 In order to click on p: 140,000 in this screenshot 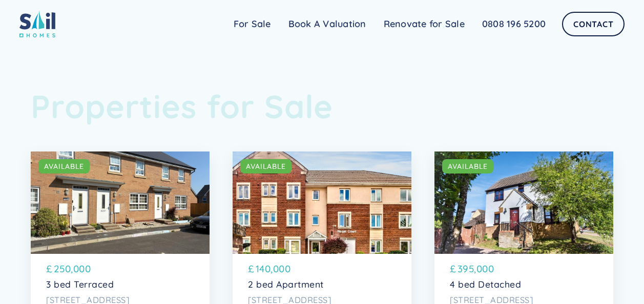, I will do `click(273, 268)`.